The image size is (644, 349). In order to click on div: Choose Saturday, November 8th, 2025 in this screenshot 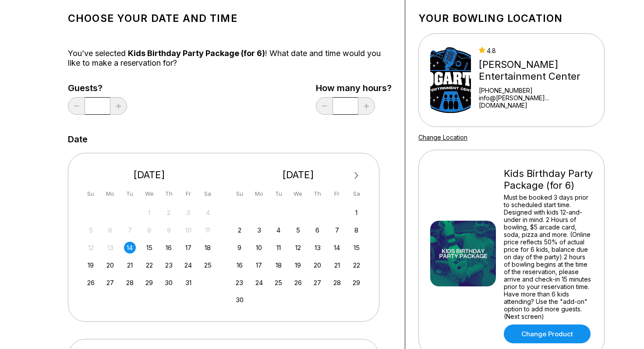, I will do `click(356, 230)`.